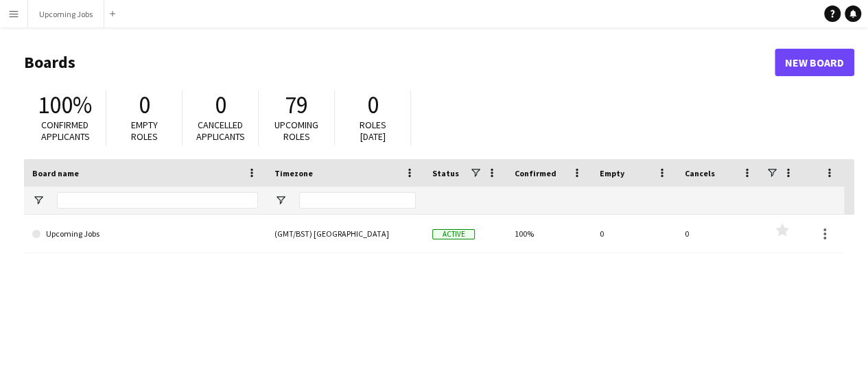 The image size is (868, 378). Describe the element at coordinates (66, 14) in the screenshot. I see `button: Upcoming Jobs` at that location.